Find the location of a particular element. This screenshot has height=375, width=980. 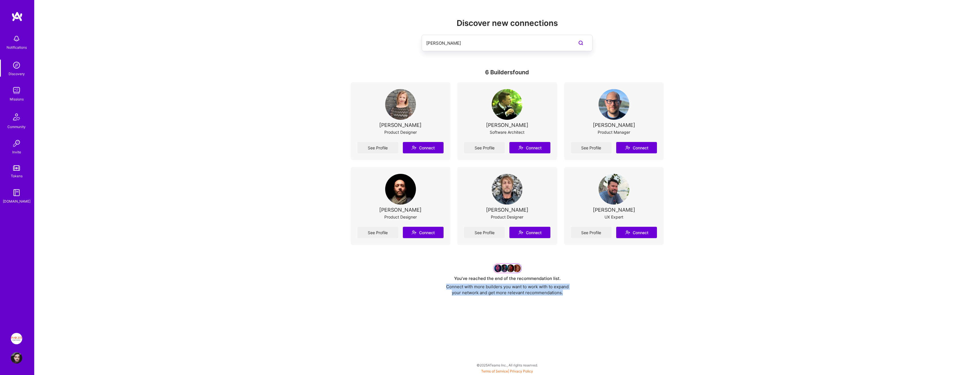

img: Grow your network is located at coordinates (507, 268).